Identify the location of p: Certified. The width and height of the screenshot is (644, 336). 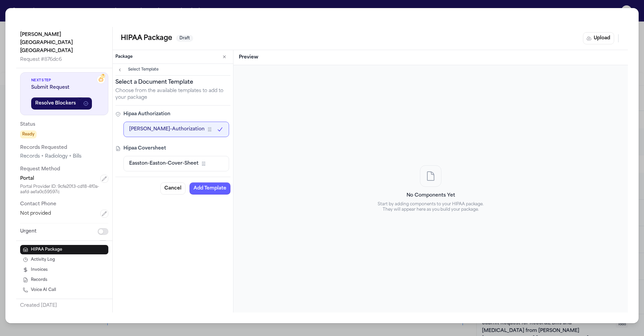
(31, 244).